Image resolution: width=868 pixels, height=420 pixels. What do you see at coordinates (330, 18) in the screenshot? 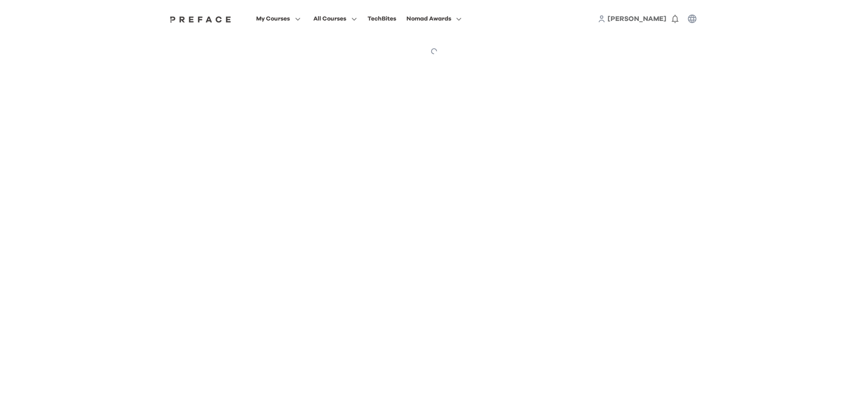
I see `span: All Courses` at bounding box center [330, 18].